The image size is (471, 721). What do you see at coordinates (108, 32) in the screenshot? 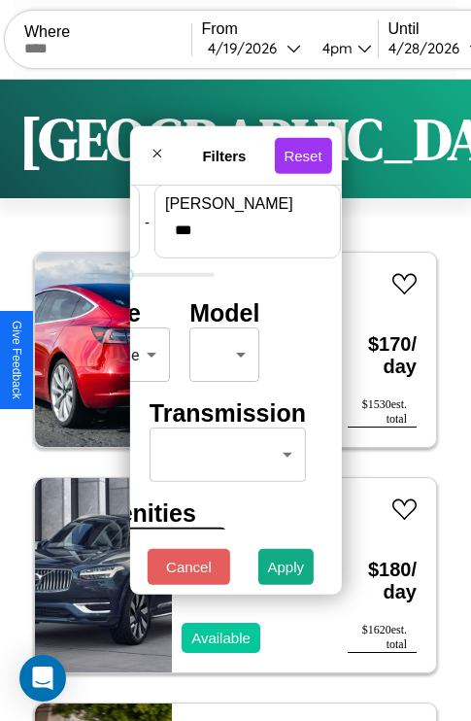
I see `label: Where` at bounding box center [108, 32].